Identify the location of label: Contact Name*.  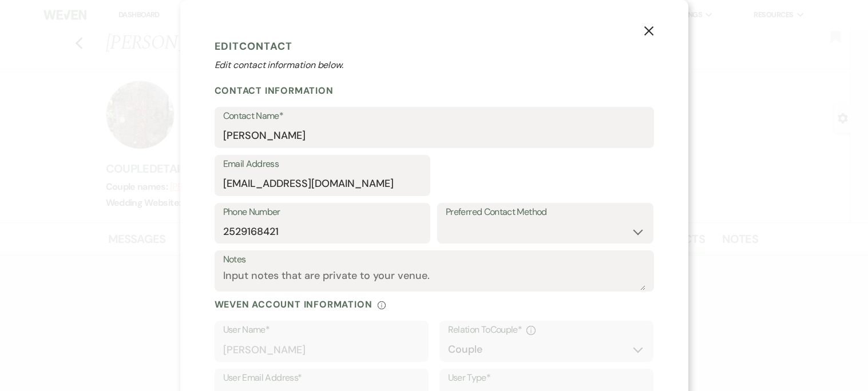
(434, 117).